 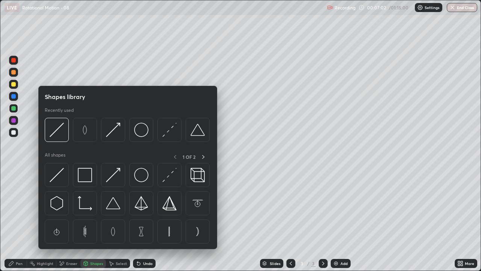 I want to click on p: LIVE, so click(x=12, y=8).